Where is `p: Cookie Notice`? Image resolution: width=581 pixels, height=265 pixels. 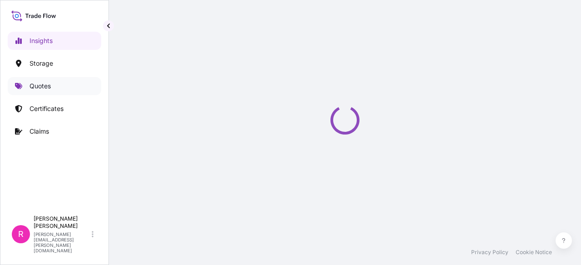 p: Cookie Notice is located at coordinates (534, 253).